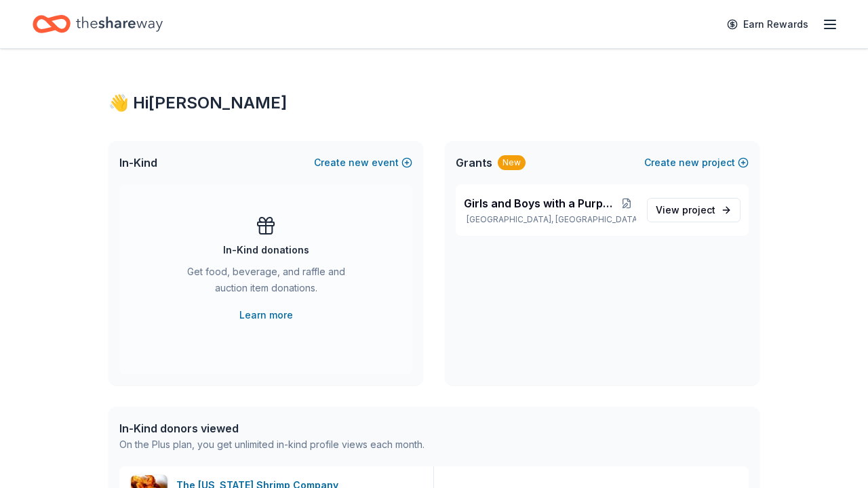 This screenshot has height=488, width=868. Describe the element at coordinates (266, 250) in the screenshot. I see `div: In-Kind donations` at that location.